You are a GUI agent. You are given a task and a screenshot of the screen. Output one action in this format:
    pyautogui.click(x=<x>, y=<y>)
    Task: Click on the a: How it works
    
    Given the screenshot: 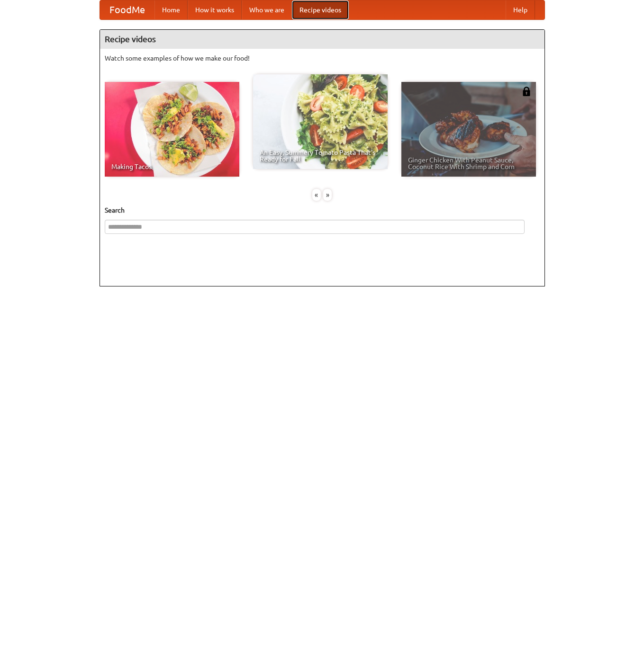 What is the action you would take?
    pyautogui.click(x=214, y=10)
    